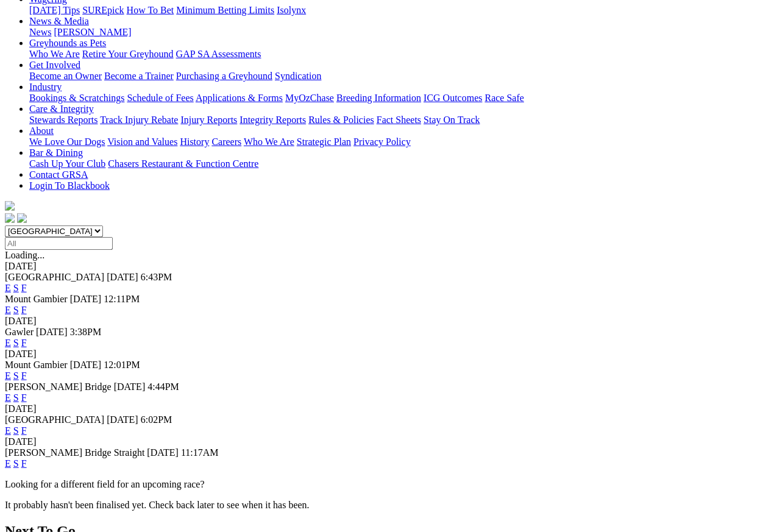 The image size is (780, 532). What do you see at coordinates (77, 97) in the screenshot?
I see `a: Bookings & Scratchings` at bounding box center [77, 97].